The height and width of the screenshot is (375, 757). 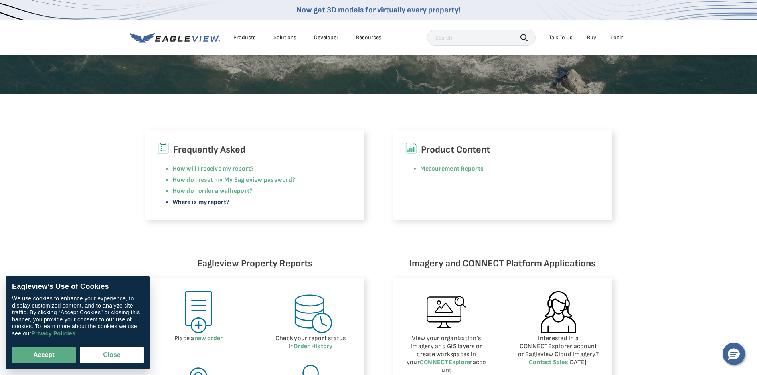 I want to click on div: Login, so click(x=617, y=38).